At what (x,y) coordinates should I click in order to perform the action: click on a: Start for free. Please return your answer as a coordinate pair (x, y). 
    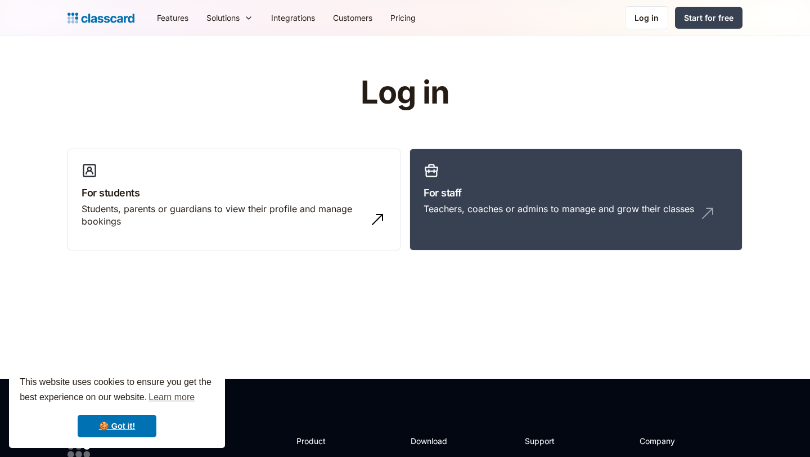
    Looking at the image, I should click on (709, 17).